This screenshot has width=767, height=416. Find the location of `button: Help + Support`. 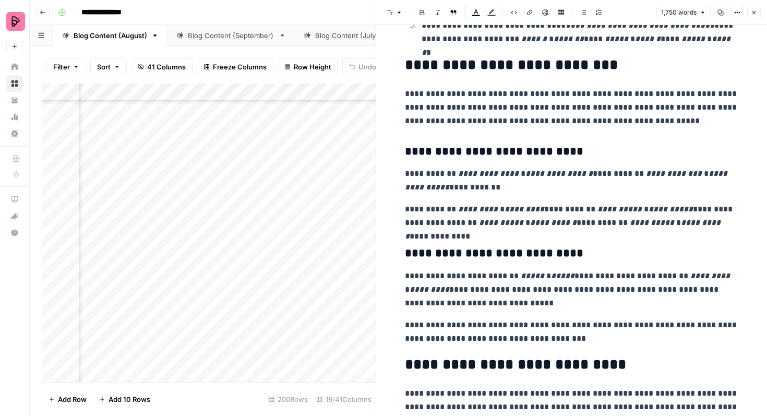

button: Help + Support is located at coordinates (15, 233).